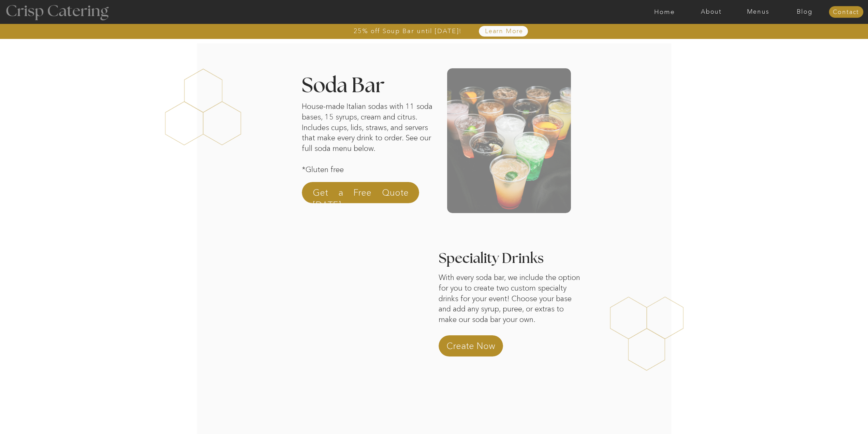 The image size is (868, 434). Describe the element at coordinates (367, 138) in the screenshot. I see `p: House-made Italian sodas with 11 soda bases, 15 syrups, cream and citrus. Includes cups, lids, st...` at that location.